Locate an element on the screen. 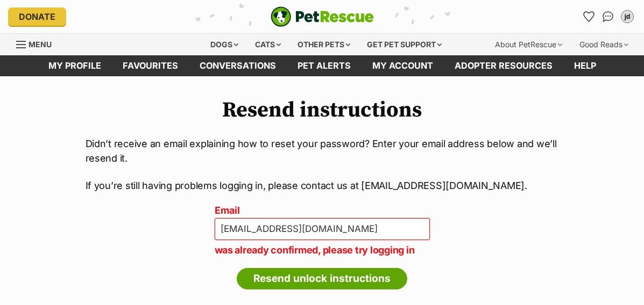 The width and height of the screenshot is (644, 305). a: Donate is located at coordinates (37, 17).